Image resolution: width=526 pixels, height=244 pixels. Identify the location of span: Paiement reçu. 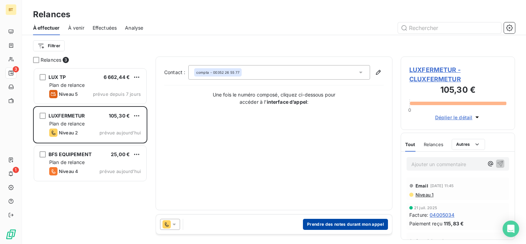
(426, 223).